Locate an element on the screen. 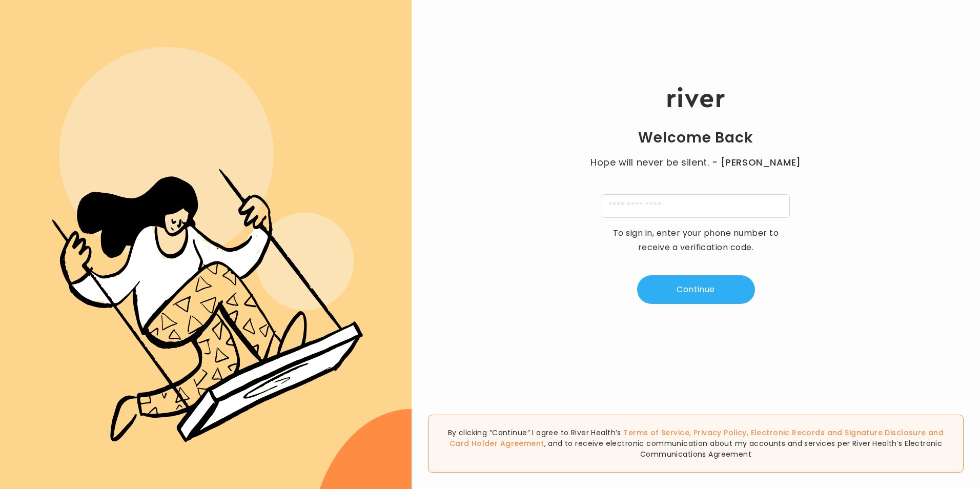  a: Card Holder Agreement is located at coordinates (497, 443).